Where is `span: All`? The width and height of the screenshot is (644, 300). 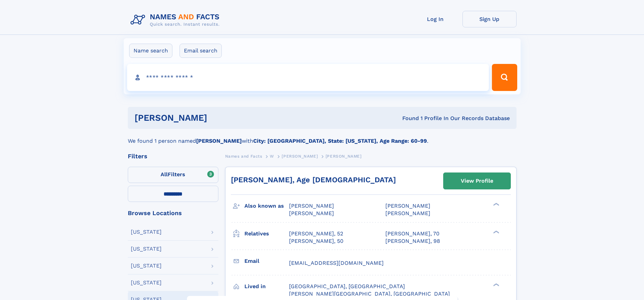 span: All is located at coordinates (164, 174).